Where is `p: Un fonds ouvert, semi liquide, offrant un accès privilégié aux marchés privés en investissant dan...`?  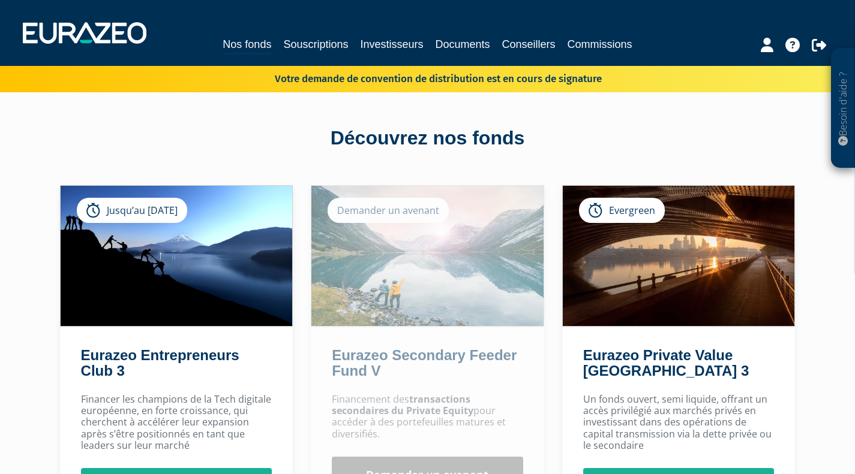 p: Un fonds ouvert, semi liquide, offrant un accès privilégié aux marchés privés en investissant dan... is located at coordinates (678, 423).